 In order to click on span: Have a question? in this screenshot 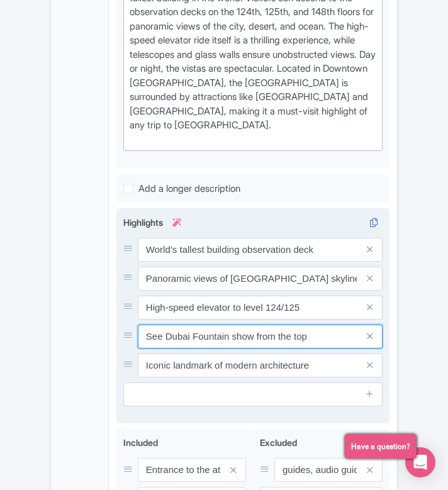, I will do `click(380, 446)`.